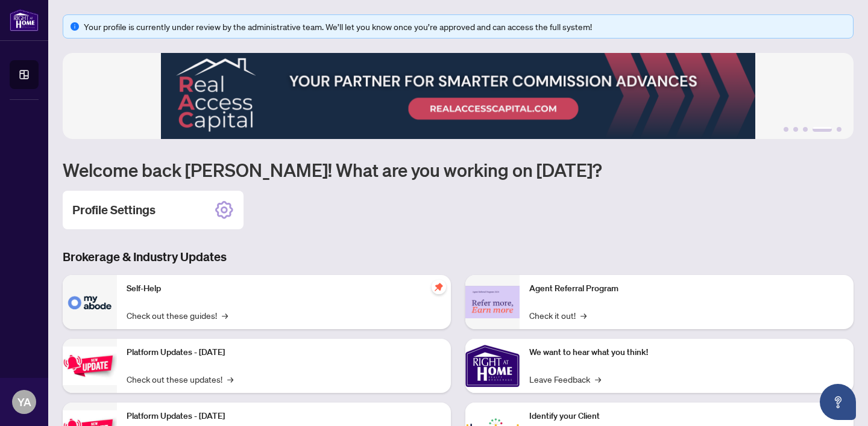  Describe the element at coordinates (90, 302) in the screenshot. I see `img: Self-Help` at that location.